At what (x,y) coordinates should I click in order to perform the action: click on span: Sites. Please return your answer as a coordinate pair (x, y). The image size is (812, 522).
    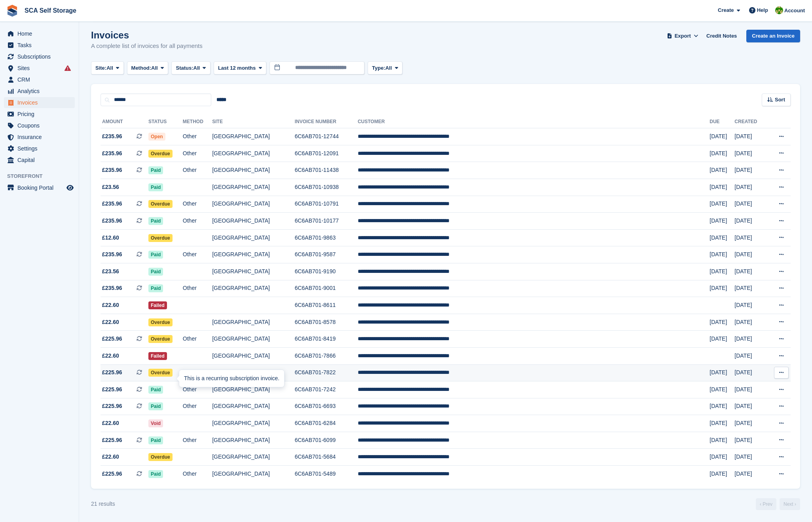
    Looking at the image, I should click on (41, 68).